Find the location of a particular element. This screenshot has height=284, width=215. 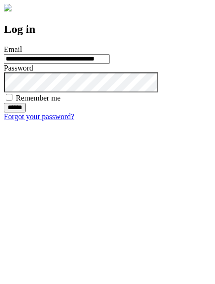

a: Forgot your password? is located at coordinates (39, 116).